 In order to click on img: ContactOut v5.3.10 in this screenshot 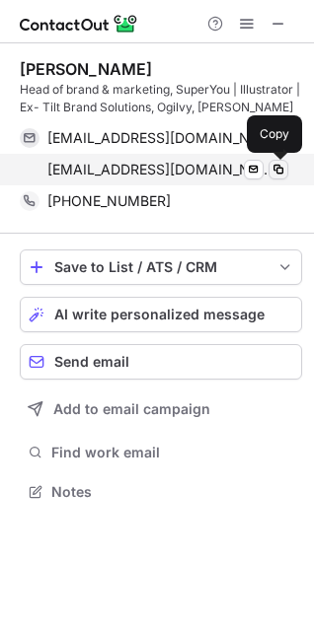, I will do `click(79, 24)`.